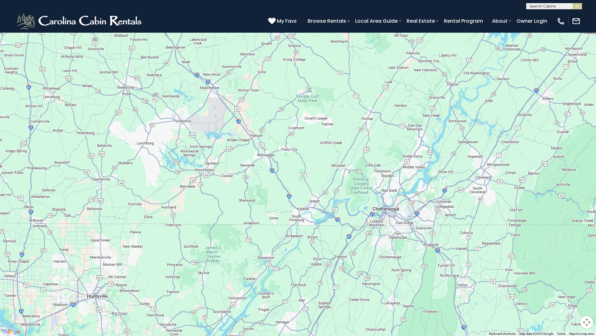 The image size is (596, 336). Describe the element at coordinates (500, 21) in the screenshot. I see `a: About` at that location.